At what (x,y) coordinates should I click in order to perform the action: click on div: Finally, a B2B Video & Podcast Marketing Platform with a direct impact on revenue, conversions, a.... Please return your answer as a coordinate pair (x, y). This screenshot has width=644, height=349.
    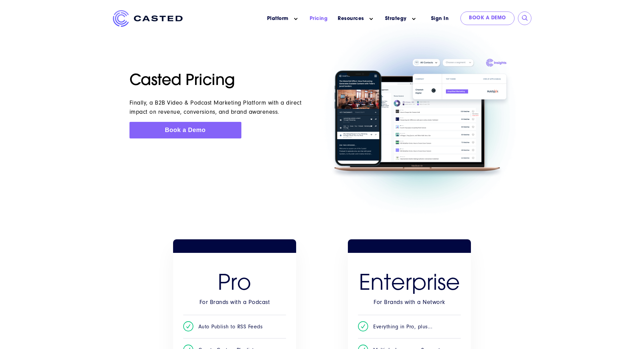
    Looking at the image, I should click on (216, 108).